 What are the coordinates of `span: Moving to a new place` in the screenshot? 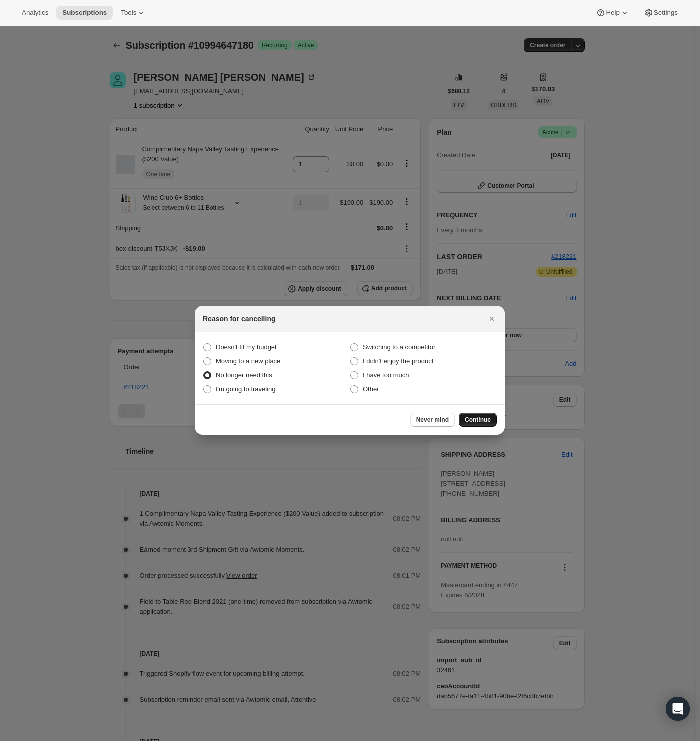 It's located at (248, 361).